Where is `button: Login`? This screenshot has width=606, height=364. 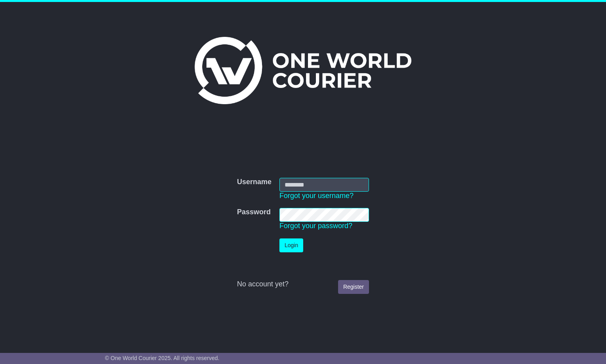 button: Login is located at coordinates (291, 245).